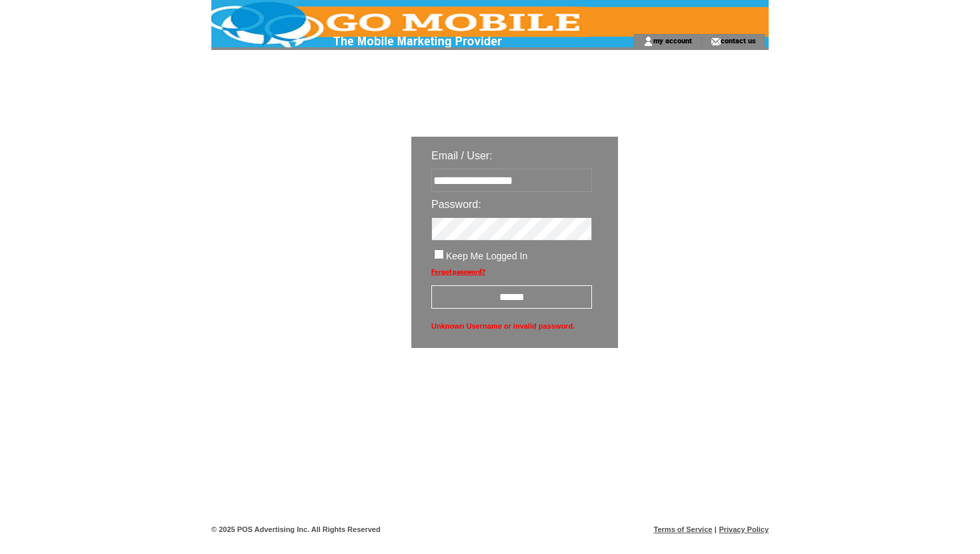  I want to click on img: transparent.png, so click(690, 389).